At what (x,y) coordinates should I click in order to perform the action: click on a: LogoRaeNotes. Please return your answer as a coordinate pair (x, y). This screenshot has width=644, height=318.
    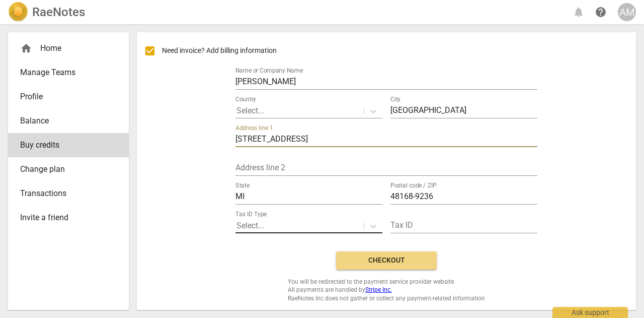
    Looking at the image, I should click on (46, 12).